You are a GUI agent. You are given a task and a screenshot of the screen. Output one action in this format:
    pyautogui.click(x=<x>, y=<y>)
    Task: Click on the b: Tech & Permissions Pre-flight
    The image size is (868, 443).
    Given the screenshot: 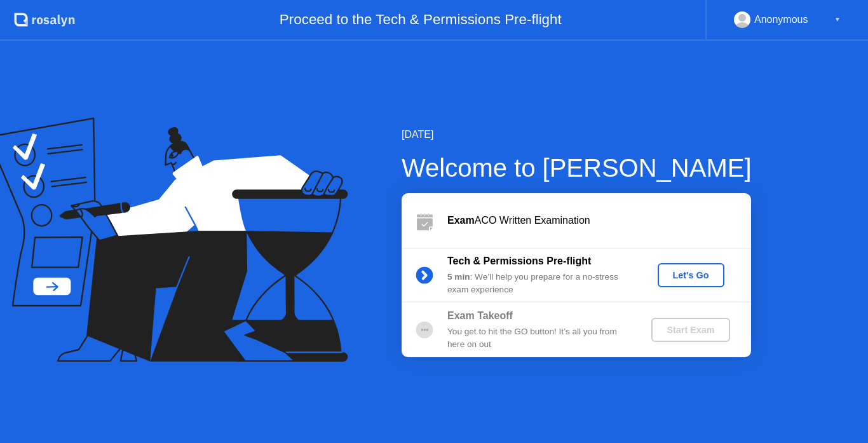 What is the action you would take?
    pyautogui.click(x=519, y=261)
    